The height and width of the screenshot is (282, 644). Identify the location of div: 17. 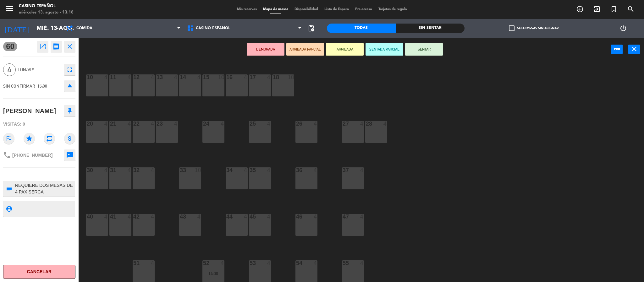
(250, 77).